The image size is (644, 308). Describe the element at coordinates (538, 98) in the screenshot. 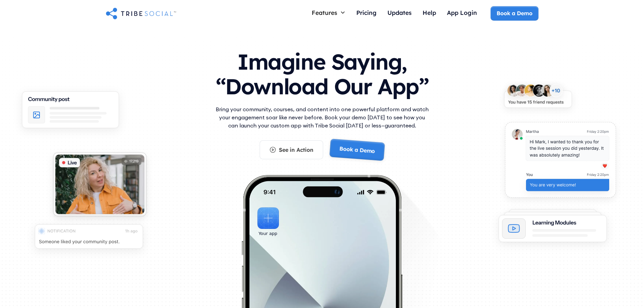

I see `img: An illustration of New friends requests` at that location.